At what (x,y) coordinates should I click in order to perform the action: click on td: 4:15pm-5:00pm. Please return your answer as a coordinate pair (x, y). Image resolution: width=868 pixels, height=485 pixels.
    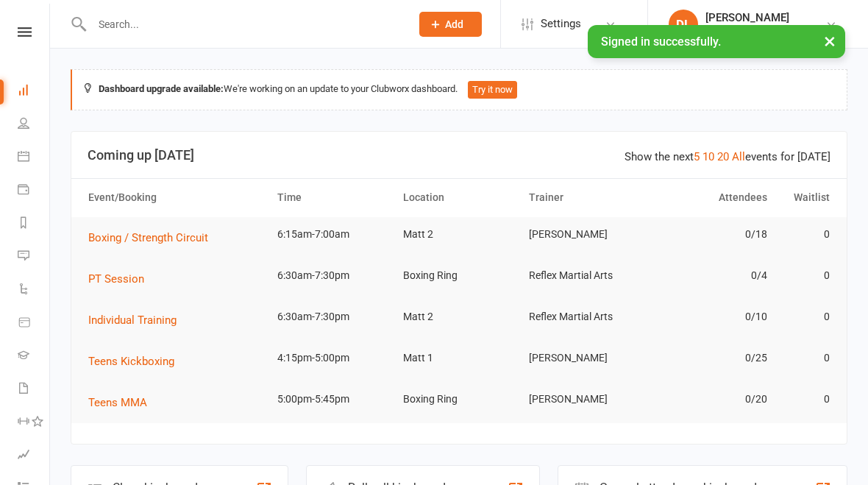
    Looking at the image, I should click on (333, 358).